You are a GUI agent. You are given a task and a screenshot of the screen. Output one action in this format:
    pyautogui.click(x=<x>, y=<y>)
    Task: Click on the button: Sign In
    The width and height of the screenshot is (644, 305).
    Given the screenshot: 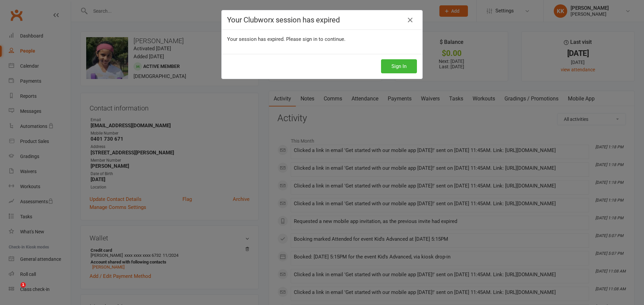 What is the action you would take?
    pyautogui.click(x=399, y=66)
    